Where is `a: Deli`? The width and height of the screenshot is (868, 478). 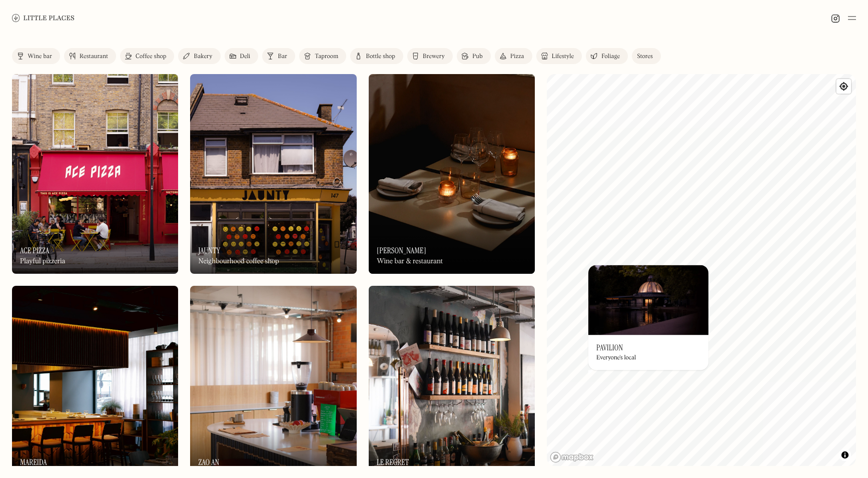 a: Deli is located at coordinates (241, 56).